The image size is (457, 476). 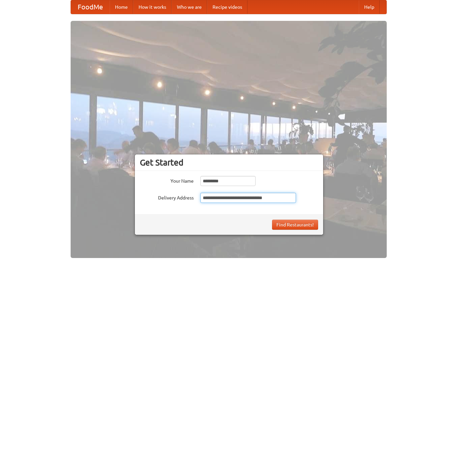 I want to click on label: Delivery Address, so click(x=166, y=197).